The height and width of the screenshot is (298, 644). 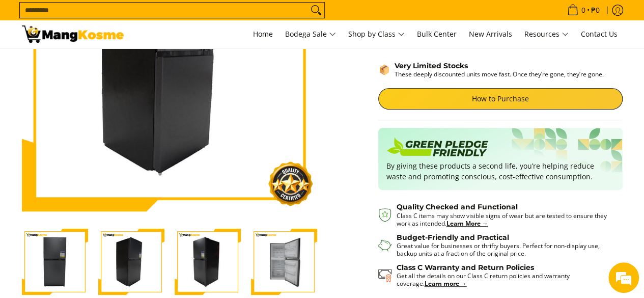 I want to click on a: Learn more →, so click(x=445, y=283).